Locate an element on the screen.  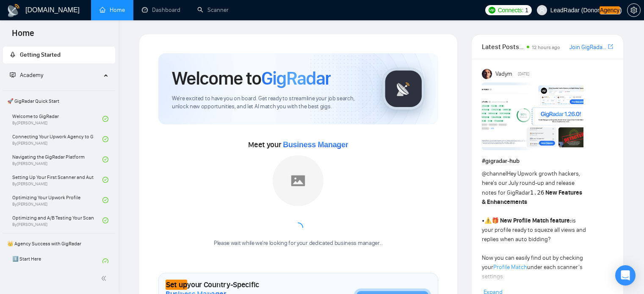
img: logo is located at coordinates (14, 11).